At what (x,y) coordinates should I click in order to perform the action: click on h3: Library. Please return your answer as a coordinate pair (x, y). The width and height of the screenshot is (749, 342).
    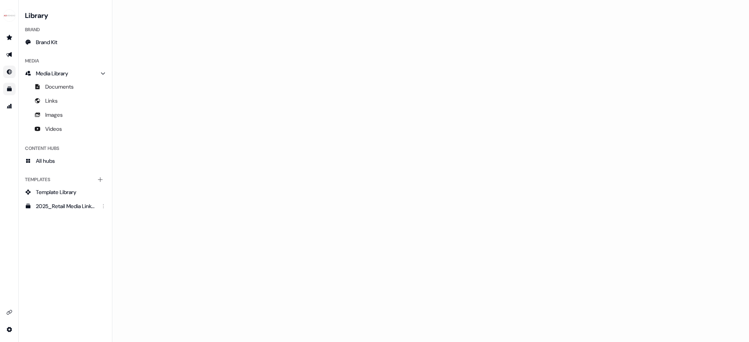
    Looking at the image, I should click on (65, 15).